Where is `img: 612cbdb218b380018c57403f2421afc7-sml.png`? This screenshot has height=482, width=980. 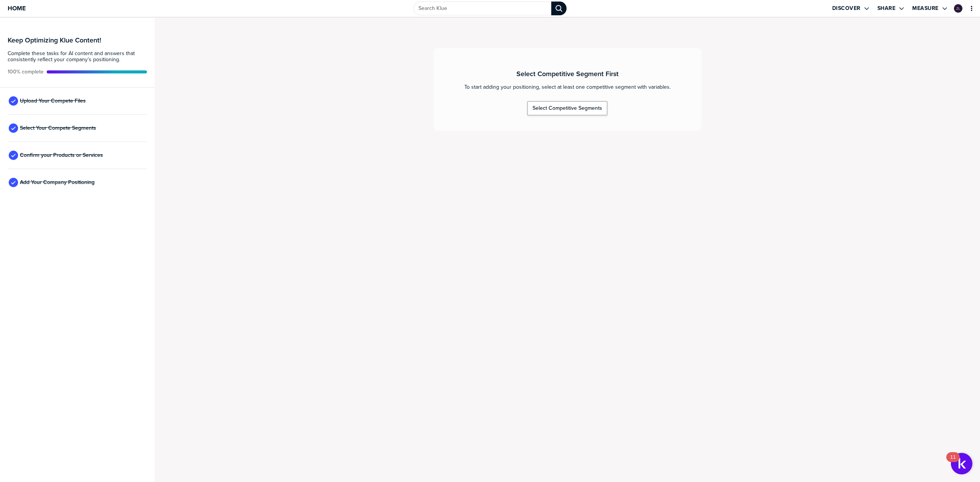 img: 612cbdb218b380018c57403f2421afc7-sml.png is located at coordinates (958, 9).